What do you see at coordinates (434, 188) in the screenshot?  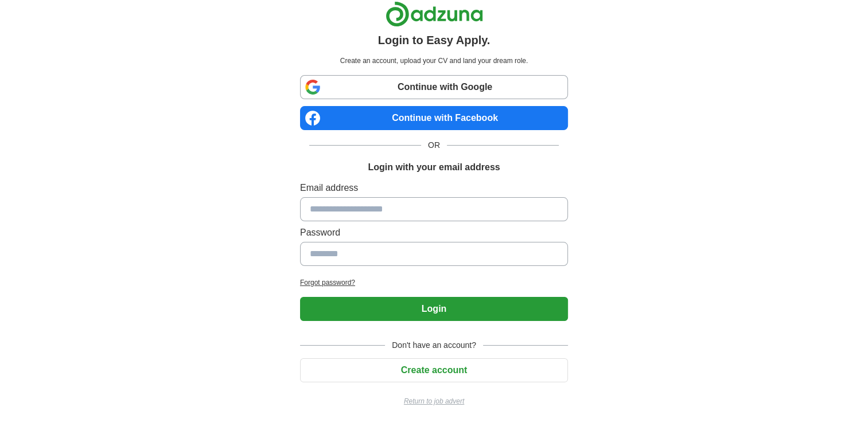 I see `label: Email address` at bounding box center [434, 188].